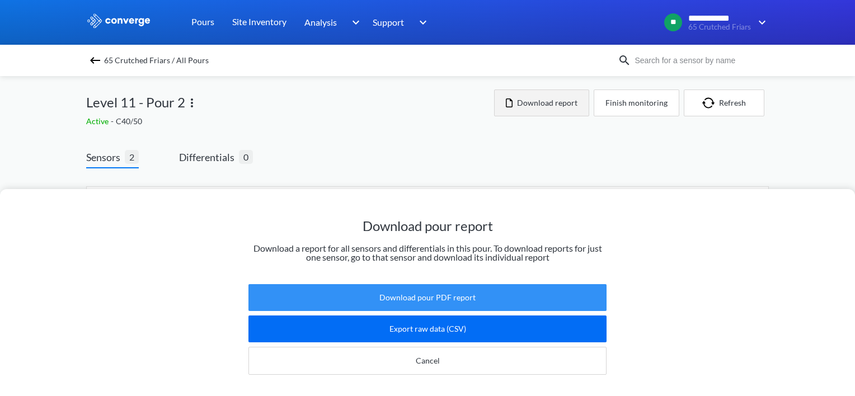  What do you see at coordinates (95, 60) in the screenshot?
I see `img: backspace.svg` at bounding box center [95, 60].